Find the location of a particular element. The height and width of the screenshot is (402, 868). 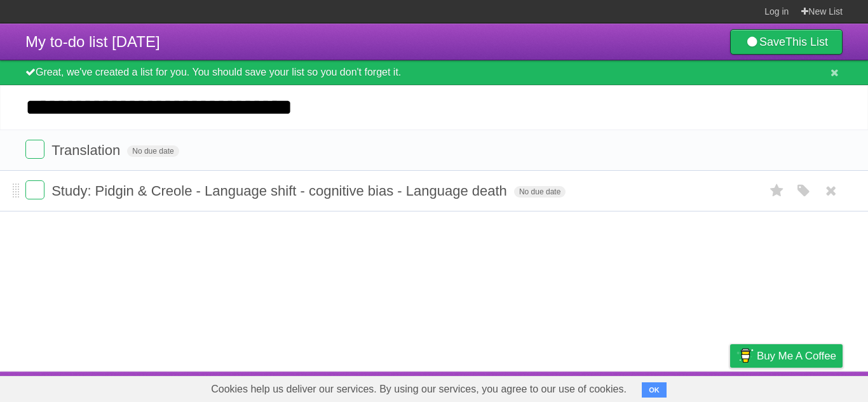

span: Buy me a coffee is located at coordinates (796, 356).